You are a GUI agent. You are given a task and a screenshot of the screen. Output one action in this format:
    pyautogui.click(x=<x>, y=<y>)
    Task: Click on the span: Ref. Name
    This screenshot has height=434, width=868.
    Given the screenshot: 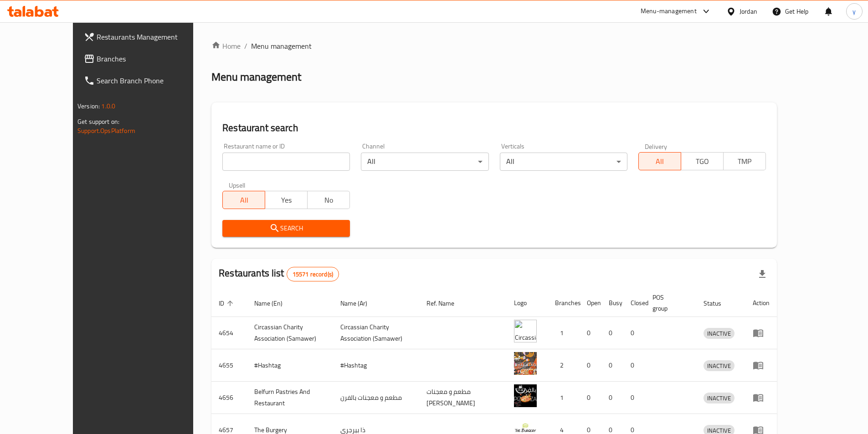 What is the action you would take?
    pyautogui.click(x=446, y=303)
    